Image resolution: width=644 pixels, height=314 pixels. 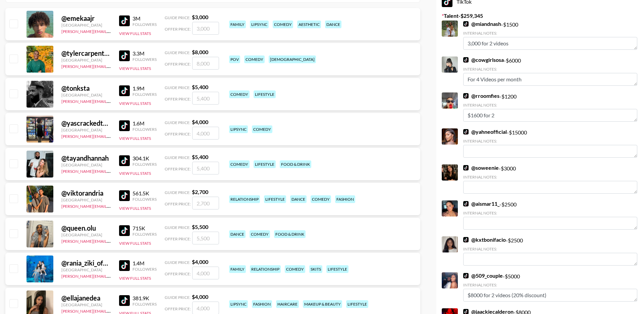 What do you see at coordinates (144, 19) in the screenshot?
I see `div: 3M` at bounding box center [144, 19].